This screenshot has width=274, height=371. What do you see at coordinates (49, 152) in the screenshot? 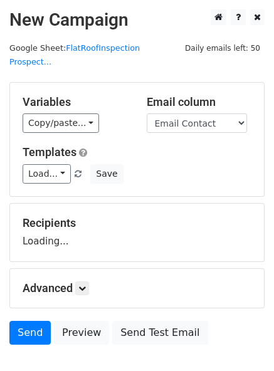
I see `a: Templates` at bounding box center [49, 152].